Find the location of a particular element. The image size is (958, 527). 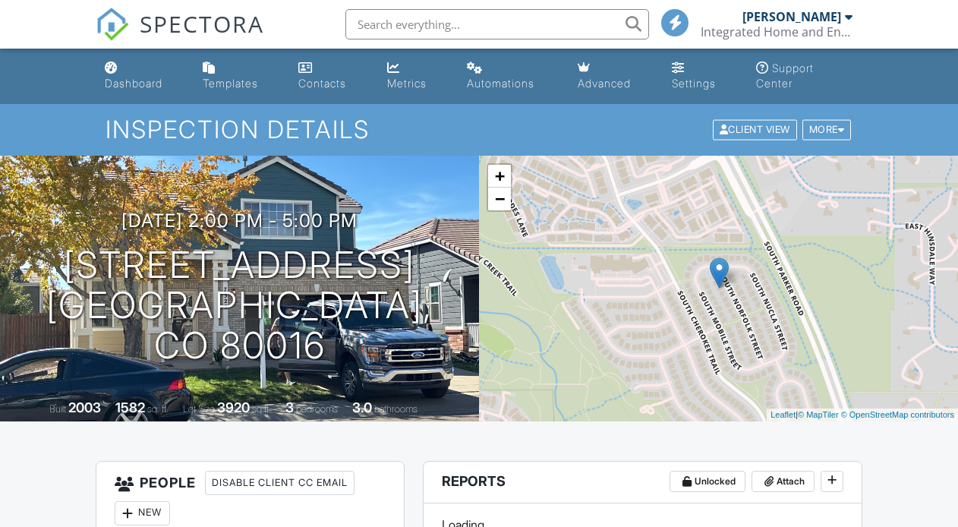

div: Contacts is located at coordinates (322, 83).